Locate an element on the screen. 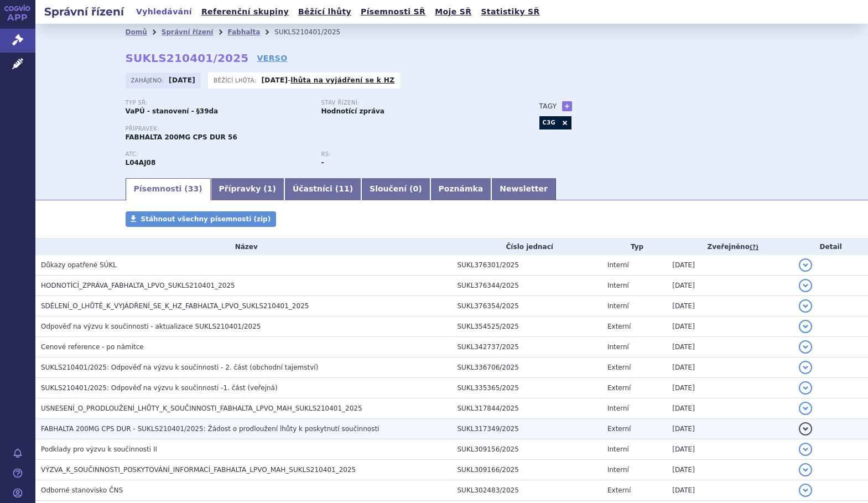 The image size is (868, 503). span: 1 is located at coordinates (270, 189).